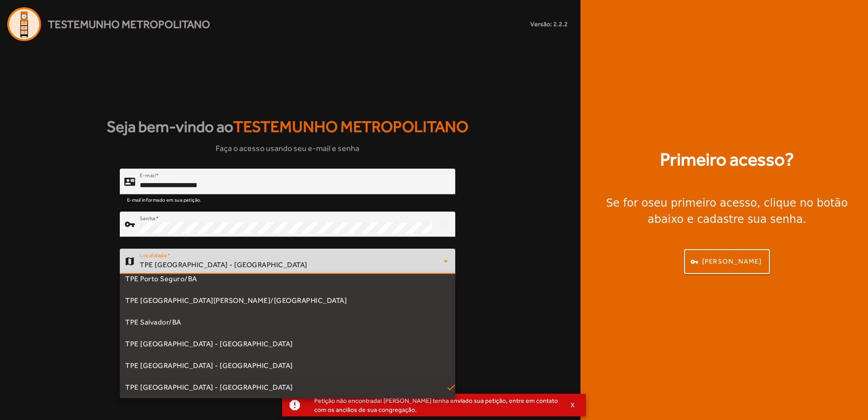 This screenshot has height=420, width=868. Describe the element at coordinates (153, 322) in the screenshot. I see `span: TPE Salvador/BA` at that location.